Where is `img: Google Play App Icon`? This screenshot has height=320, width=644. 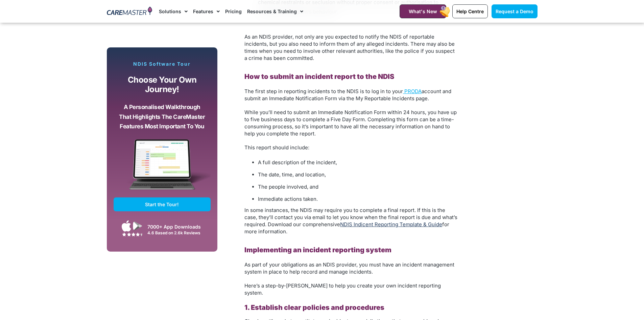 img: Google Play App Icon is located at coordinates (138, 226).